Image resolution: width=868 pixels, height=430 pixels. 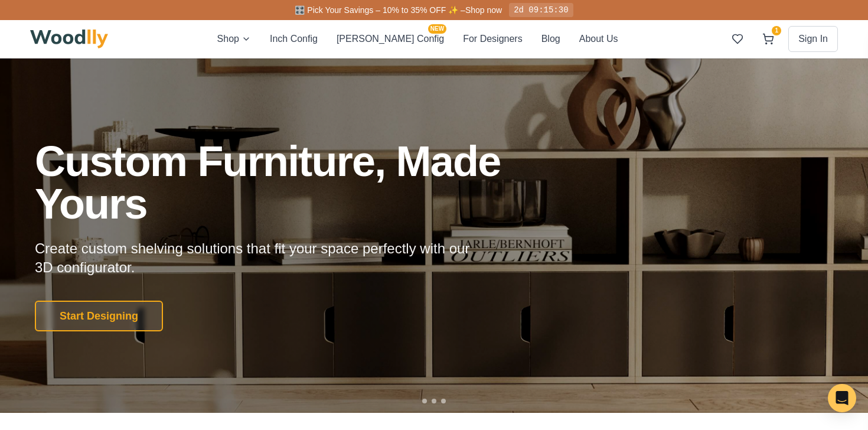 I want to click on h1: Custom Furniture, Made Yours, so click(x=300, y=182).